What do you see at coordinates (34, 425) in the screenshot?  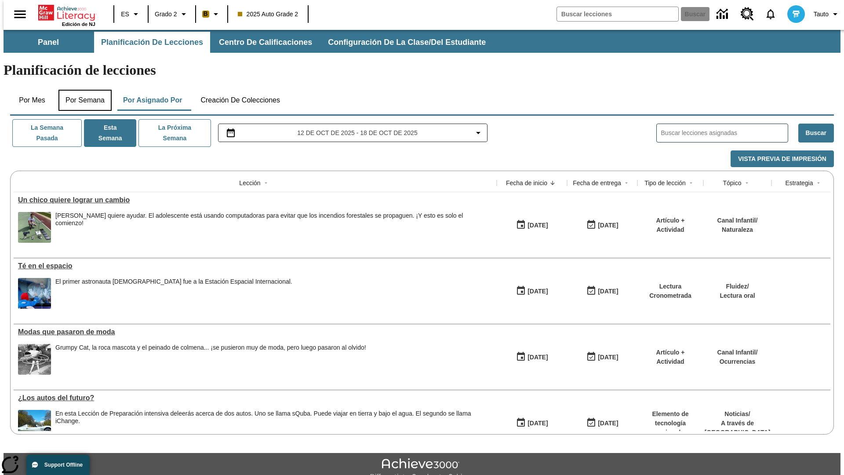 I see `img: Un automóvil de alta tecnología flotando en el agua.` at bounding box center [34, 425].